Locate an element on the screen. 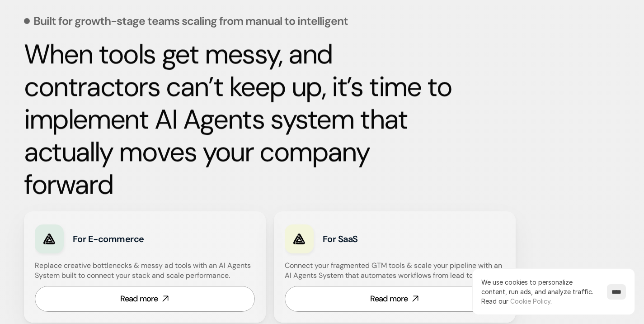 The height and width of the screenshot is (324, 644). span: Read our . is located at coordinates (517, 301).